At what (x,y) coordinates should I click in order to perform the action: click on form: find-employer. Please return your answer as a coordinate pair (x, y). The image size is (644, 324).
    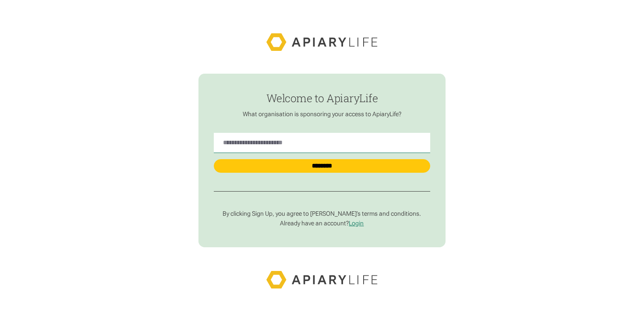
    Looking at the image, I should click on (322, 161).